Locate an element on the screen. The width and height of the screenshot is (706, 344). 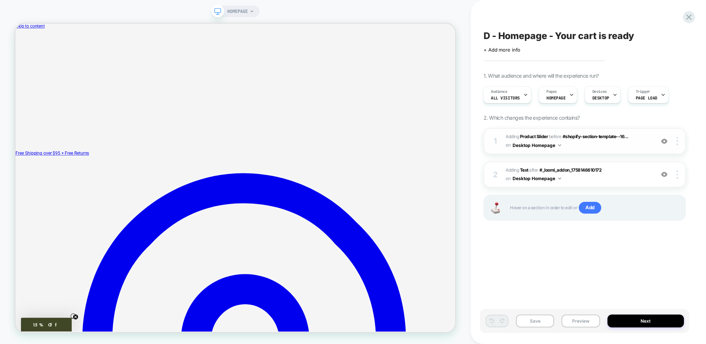
span: AFTER is located at coordinates (534, 170).